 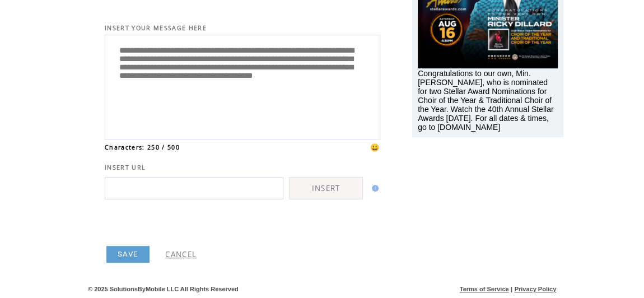 I want to click on a: Privacy Policy, so click(x=535, y=288).